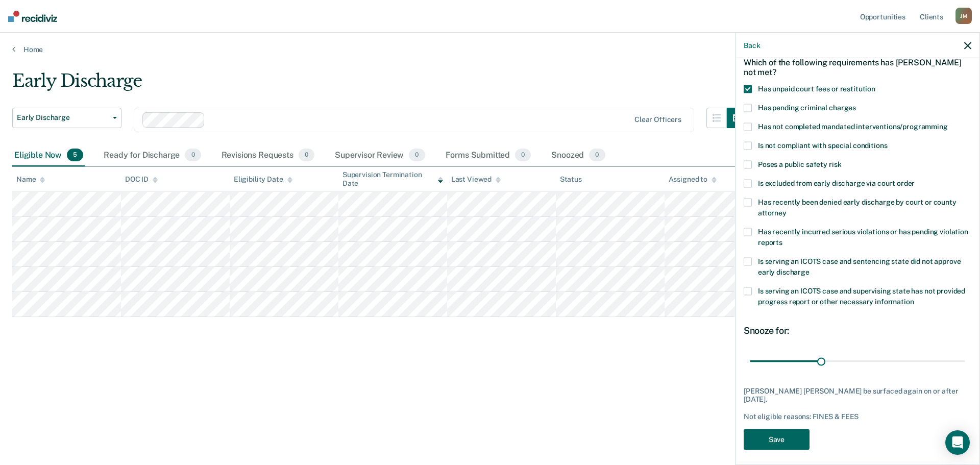  What do you see at coordinates (571, 179) in the screenshot?
I see `div: Status` at bounding box center [571, 179].